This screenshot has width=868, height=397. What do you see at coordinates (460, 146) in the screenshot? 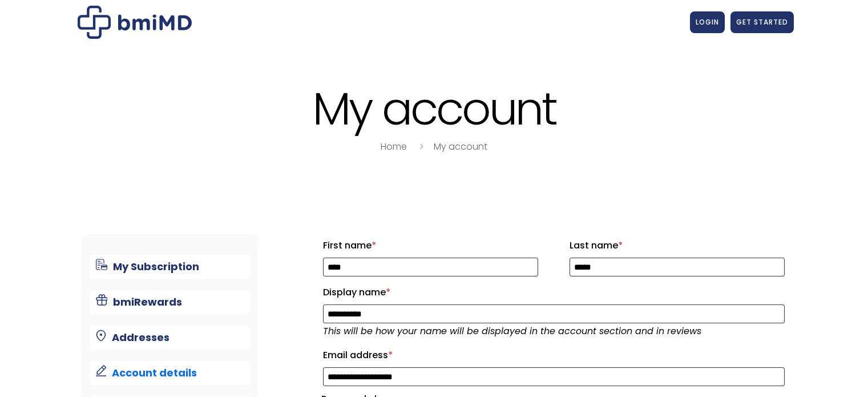
I see `a: My account` at bounding box center [460, 146].